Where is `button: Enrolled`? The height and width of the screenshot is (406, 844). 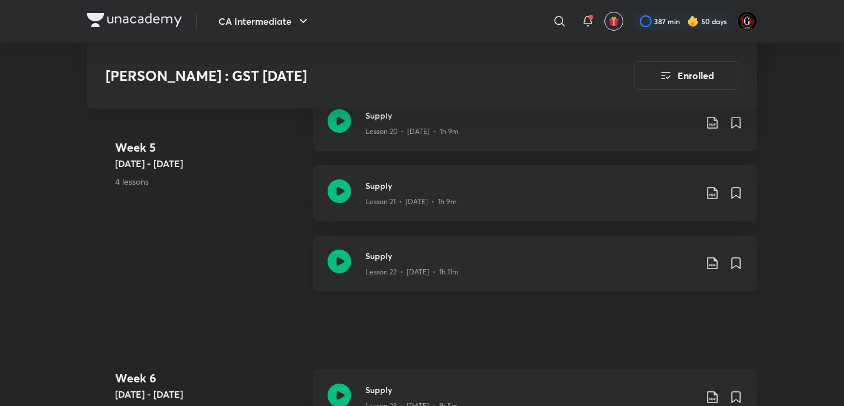
button: Enrolled is located at coordinates (686, 76).